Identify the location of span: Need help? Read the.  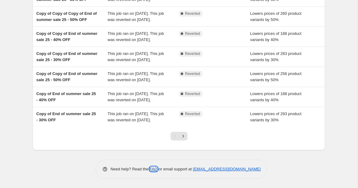
(130, 169).